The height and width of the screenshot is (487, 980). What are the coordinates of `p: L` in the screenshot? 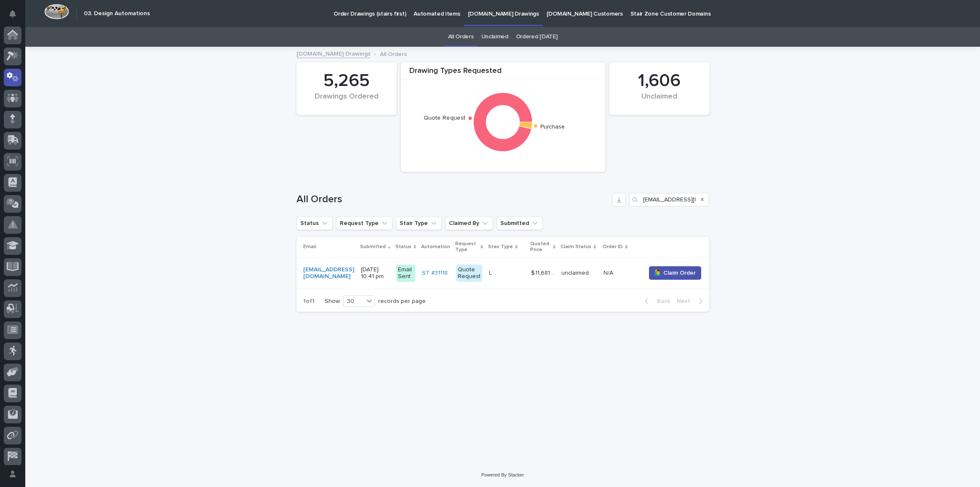 It's located at (491, 272).